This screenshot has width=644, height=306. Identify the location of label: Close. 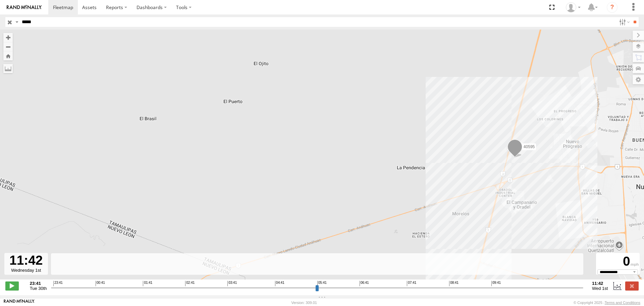
(631, 285).